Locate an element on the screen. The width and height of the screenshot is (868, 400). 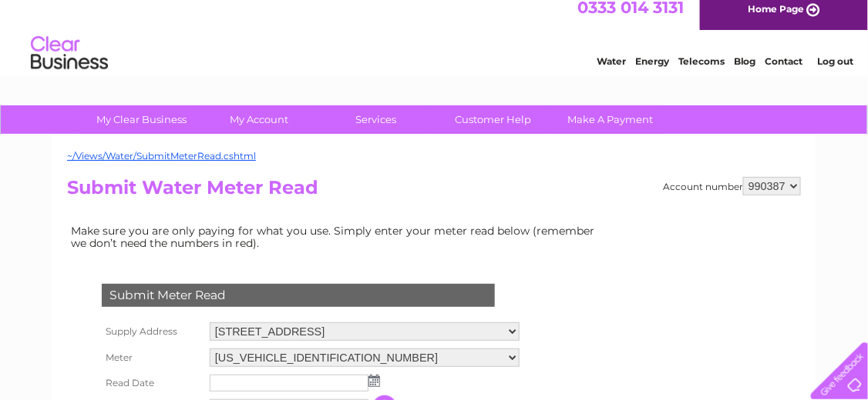
a: My Clear Business is located at coordinates (142, 120).